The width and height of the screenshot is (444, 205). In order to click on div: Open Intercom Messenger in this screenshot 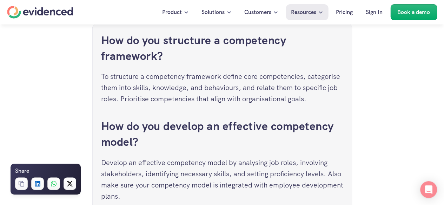, I will do `click(429, 190)`.